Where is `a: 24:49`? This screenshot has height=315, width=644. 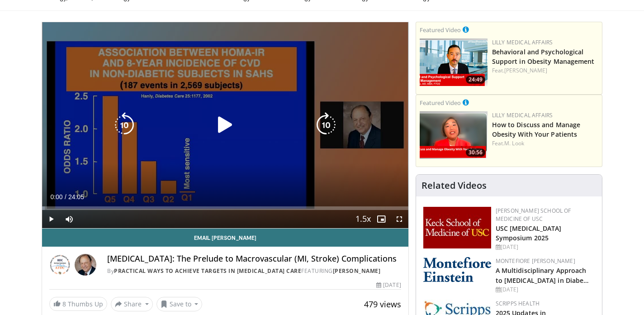 a: 24:49 is located at coordinates (454, 62).